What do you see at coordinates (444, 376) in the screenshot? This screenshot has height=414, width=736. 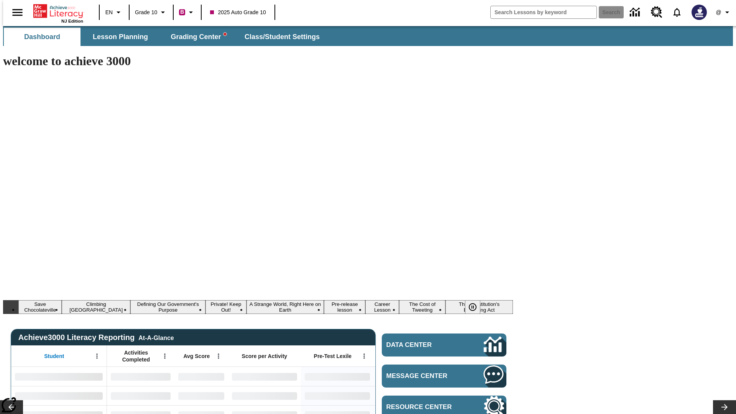 I see `a: Message Center` at bounding box center [444, 376].